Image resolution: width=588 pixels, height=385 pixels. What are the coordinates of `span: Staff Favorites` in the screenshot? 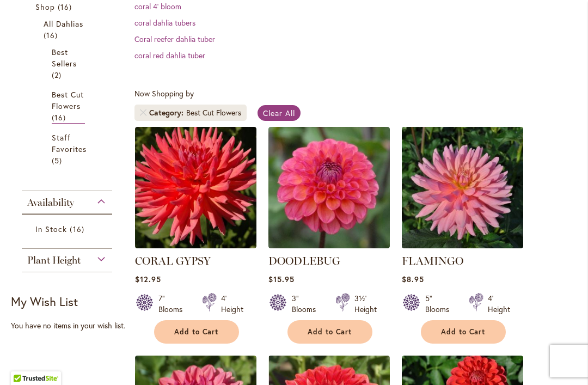 It's located at (69, 144).